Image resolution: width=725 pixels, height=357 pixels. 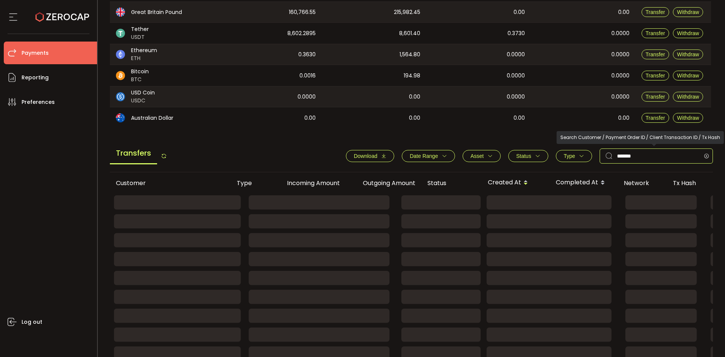 I want to click on button: Asset, so click(x=481, y=156).